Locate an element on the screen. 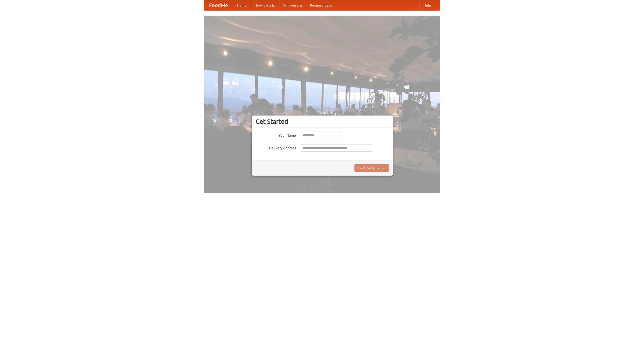  a: FoodMe is located at coordinates (218, 5).